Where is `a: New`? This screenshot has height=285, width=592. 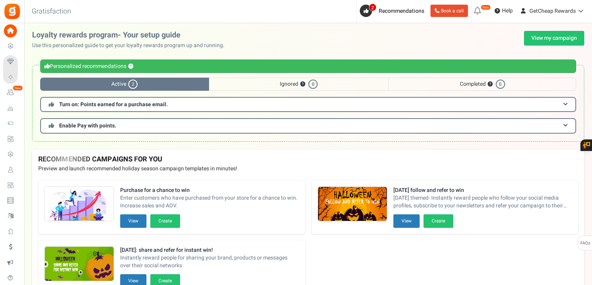
a: New is located at coordinates (12, 93).